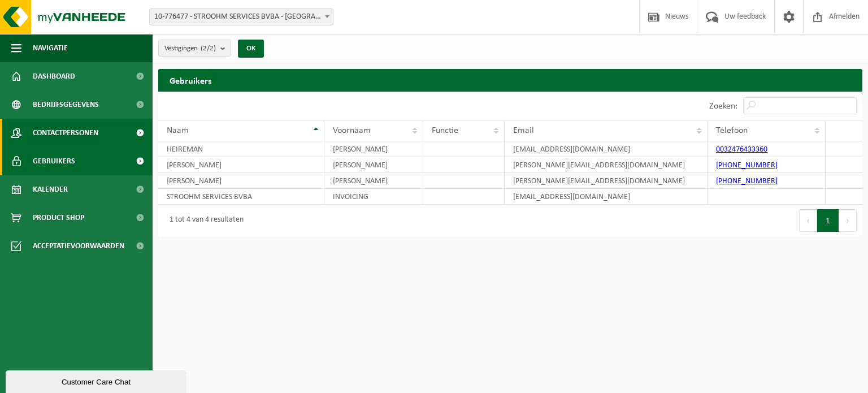  What do you see at coordinates (741, 149) in the screenshot?
I see `a: 0032476433360` at bounding box center [741, 149].